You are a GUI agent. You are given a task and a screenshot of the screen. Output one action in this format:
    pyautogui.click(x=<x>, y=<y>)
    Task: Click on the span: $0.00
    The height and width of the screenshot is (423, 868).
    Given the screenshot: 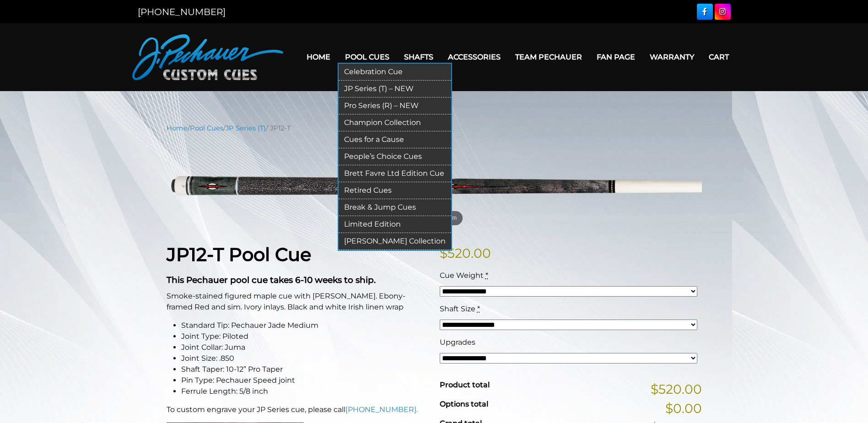 What is the action you would take?
    pyautogui.click(x=684, y=408)
    